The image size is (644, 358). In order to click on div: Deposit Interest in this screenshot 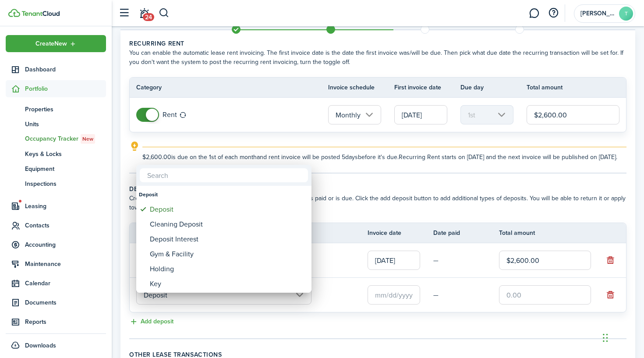, I will do `click(227, 239)`.